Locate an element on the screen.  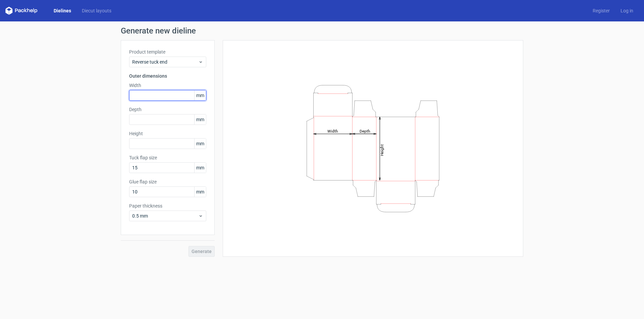
label: Width is located at coordinates (168, 86).